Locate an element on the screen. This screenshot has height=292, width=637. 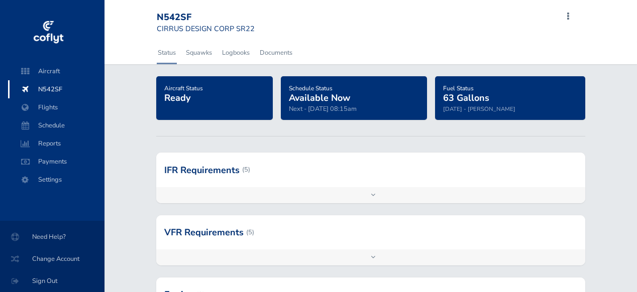
span: Ready is located at coordinates (177, 98).